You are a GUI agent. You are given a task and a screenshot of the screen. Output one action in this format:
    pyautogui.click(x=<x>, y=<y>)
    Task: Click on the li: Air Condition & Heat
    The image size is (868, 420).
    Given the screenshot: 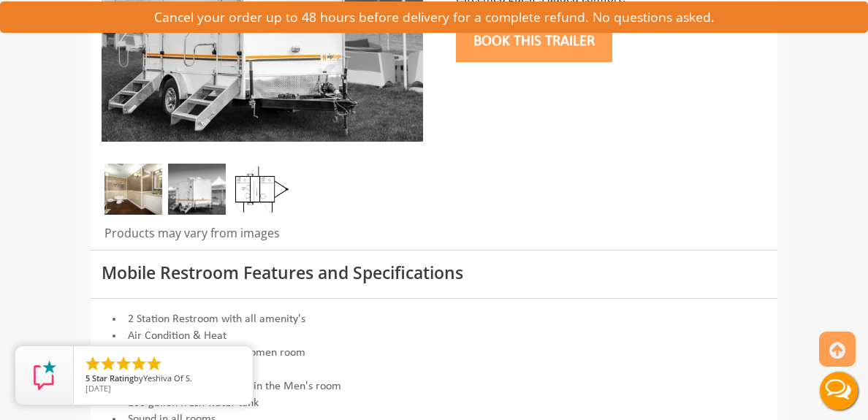 What is the action you would take?
    pyautogui.click(x=434, y=336)
    